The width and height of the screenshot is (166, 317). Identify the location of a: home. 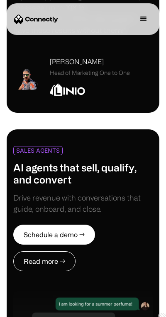
(34, 19).